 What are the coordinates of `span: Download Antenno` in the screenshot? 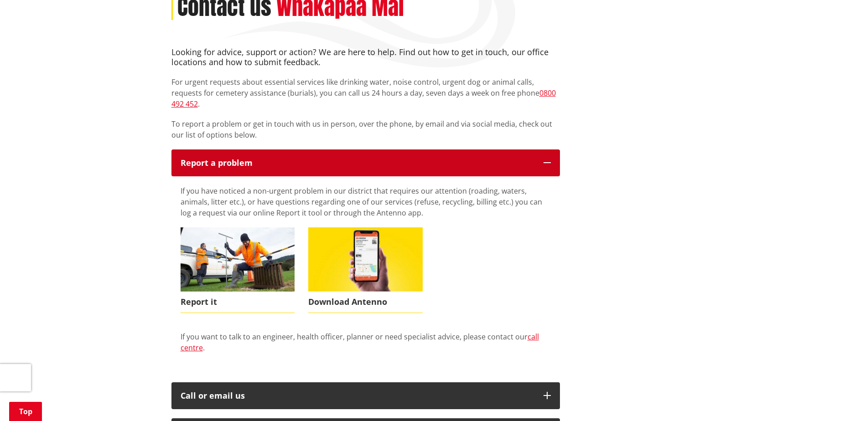 It's located at (365, 302).